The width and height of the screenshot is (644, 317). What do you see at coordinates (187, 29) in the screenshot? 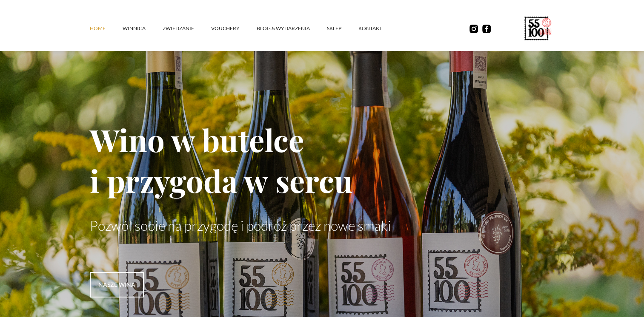
I see `a: ZWIEDZANIE` at bounding box center [187, 29].